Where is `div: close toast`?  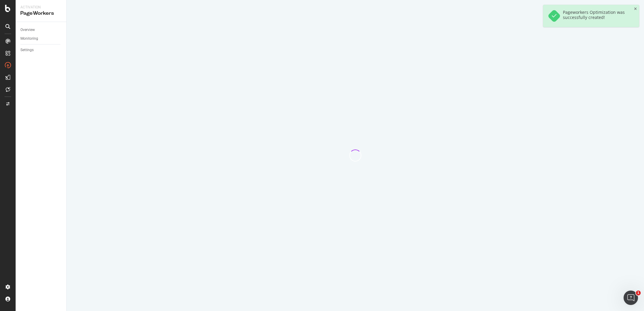
div: close toast is located at coordinates (635, 9).